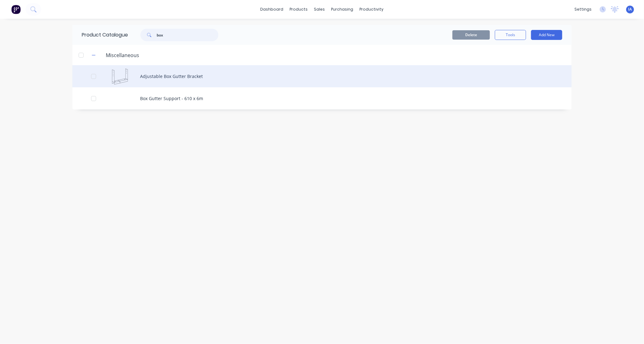 This screenshot has height=344, width=644. I want to click on input: Search..., so click(188, 35).